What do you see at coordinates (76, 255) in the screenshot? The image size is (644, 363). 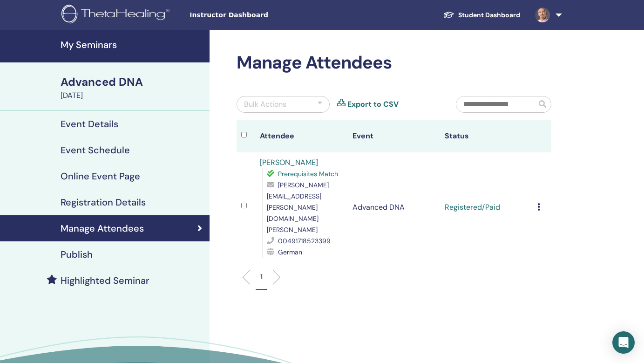 I see `h4: Publish` at bounding box center [76, 255].